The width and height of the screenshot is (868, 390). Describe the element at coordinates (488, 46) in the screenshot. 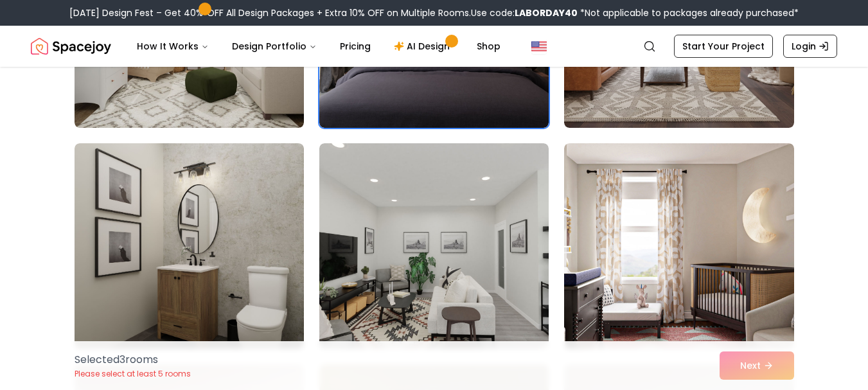

I see `a: Shop` at that location.